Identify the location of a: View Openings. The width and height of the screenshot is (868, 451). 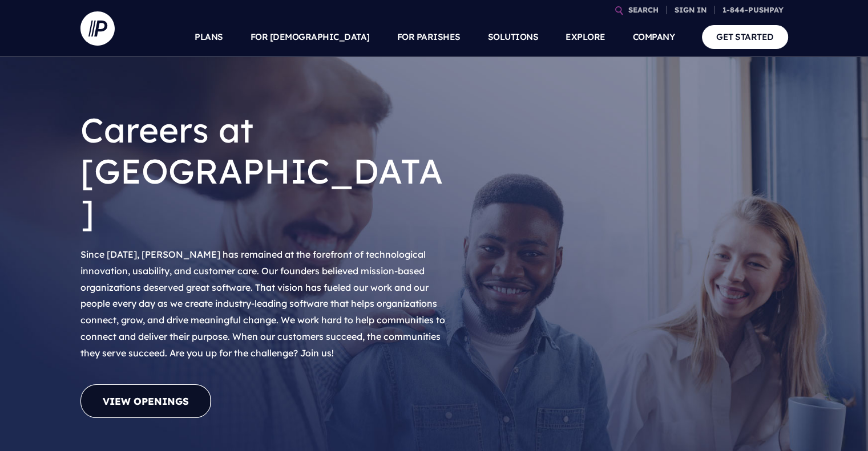
(146, 401).